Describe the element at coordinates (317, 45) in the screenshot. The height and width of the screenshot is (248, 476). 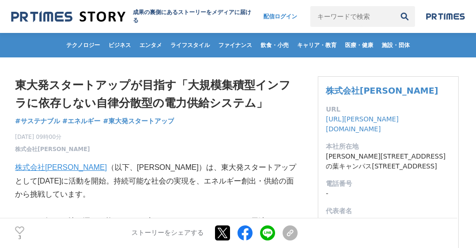
I see `span: キャリア・教育` at that location.